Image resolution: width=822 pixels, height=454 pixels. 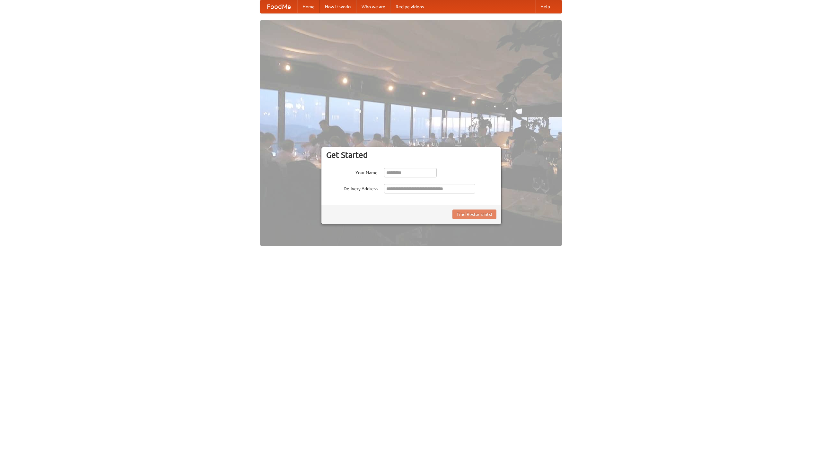 I want to click on a: Home, so click(x=309, y=7).